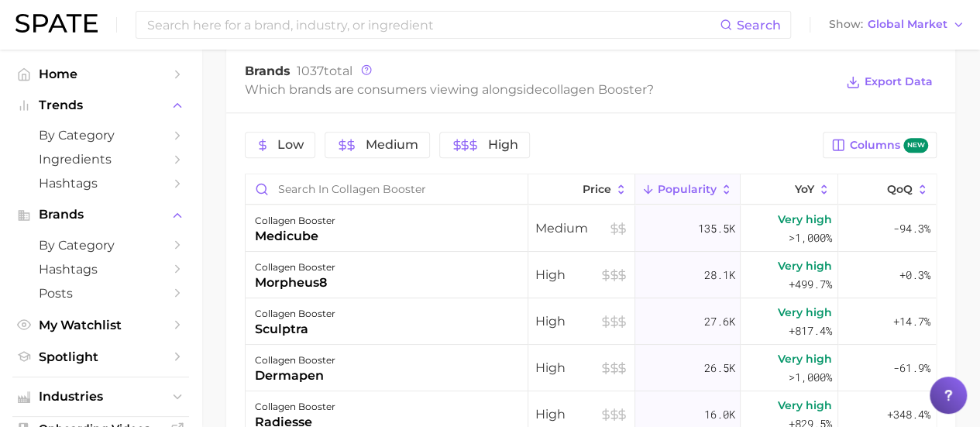 The height and width of the screenshot is (427, 980). What do you see at coordinates (810, 331) in the screenshot?
I see `span: +817.4%` at bounding box center [810, 331].